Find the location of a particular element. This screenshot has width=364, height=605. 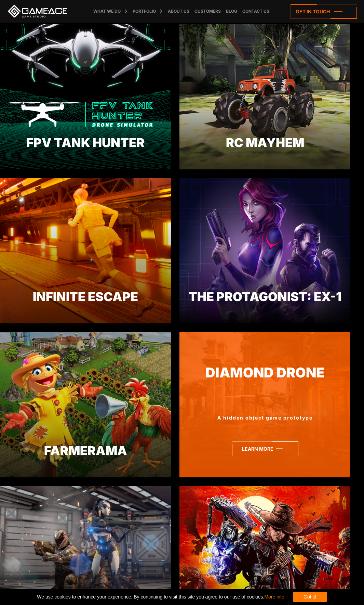

div: RC Mayhem is located at coordinates (265, 143).